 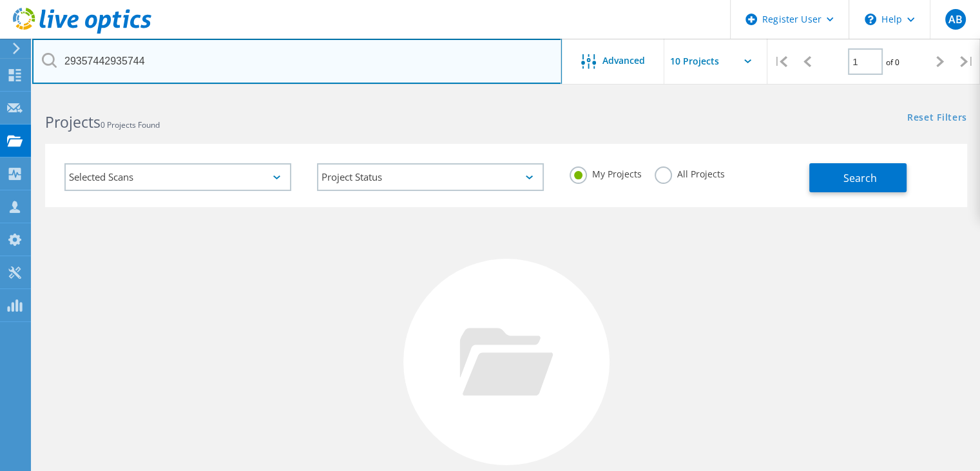 What do you see at coordinates (606, 172) in the screenshot?
I see `label: My Projects` at bounding box center [606, 172].